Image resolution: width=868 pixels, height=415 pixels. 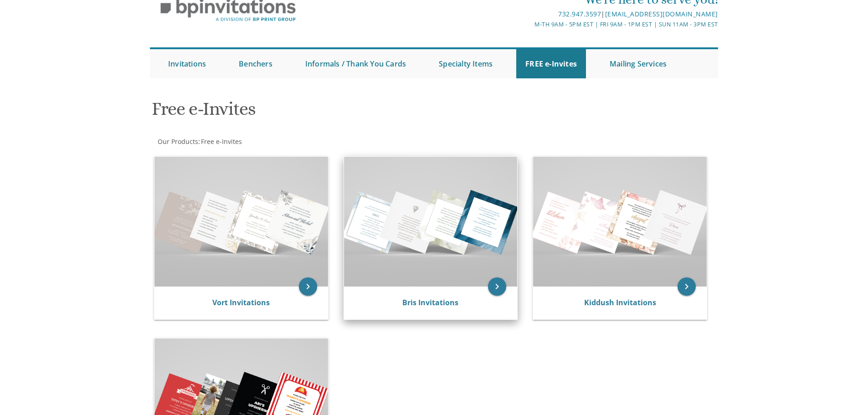 I want to click on a: FREE e-Invites, so click(x=551, y=64).